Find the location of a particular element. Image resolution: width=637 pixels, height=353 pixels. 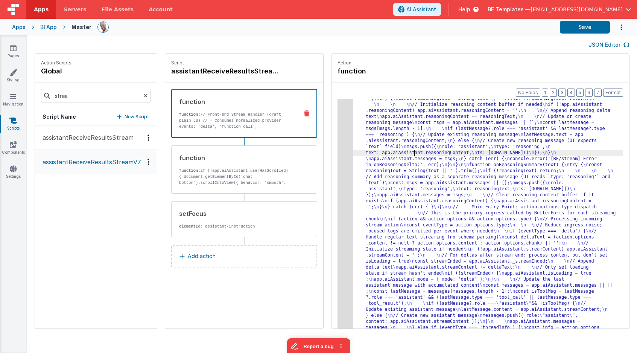

span: More options is located at coordinates (54, 8).